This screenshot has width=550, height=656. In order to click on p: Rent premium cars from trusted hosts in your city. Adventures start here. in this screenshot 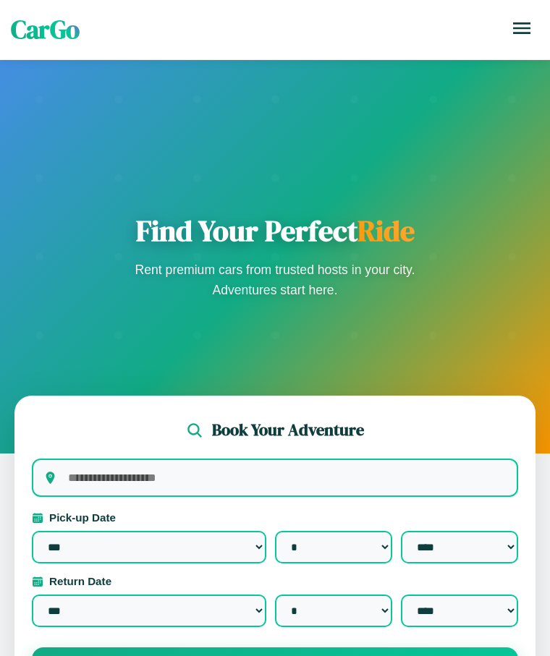, I will do `click(275, 280)`.